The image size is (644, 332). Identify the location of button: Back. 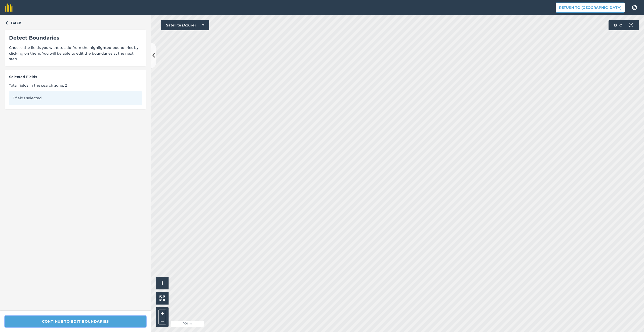
(13, 23).